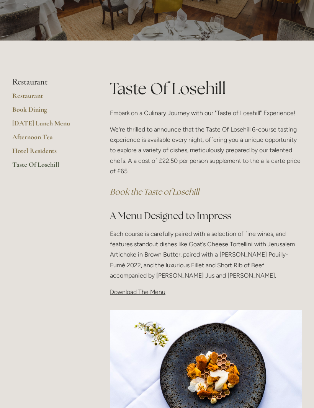  What do you see at coordinates (205, 88) in the screenshot?
I see `h1: Taste Of Losehill` at bounding box center [205, 88].